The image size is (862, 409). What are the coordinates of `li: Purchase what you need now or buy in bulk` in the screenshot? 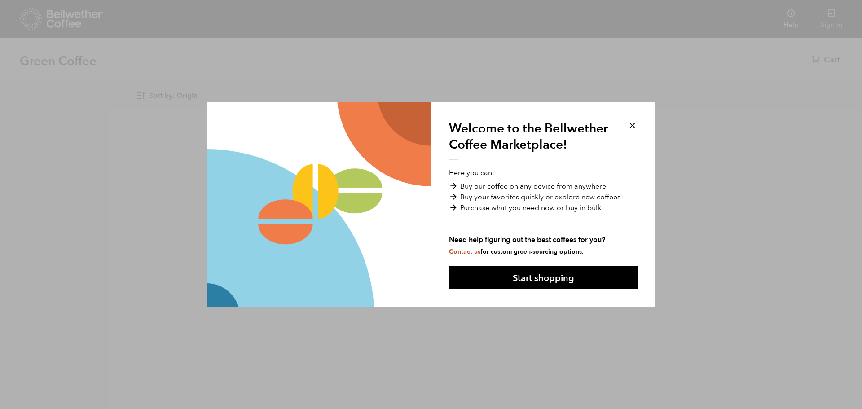 It's located at (543, 208).